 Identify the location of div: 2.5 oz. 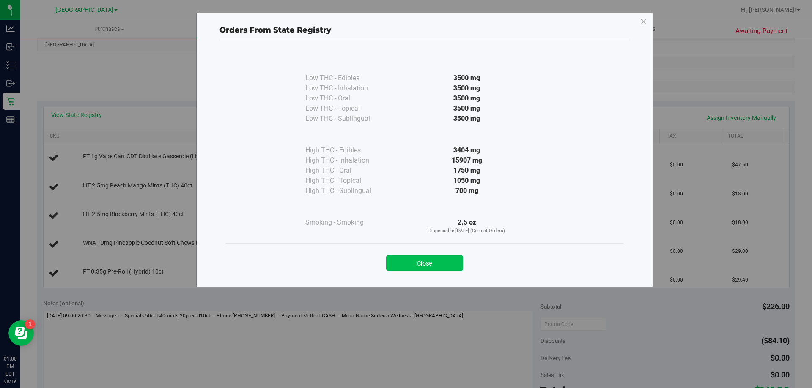
(467, 226).